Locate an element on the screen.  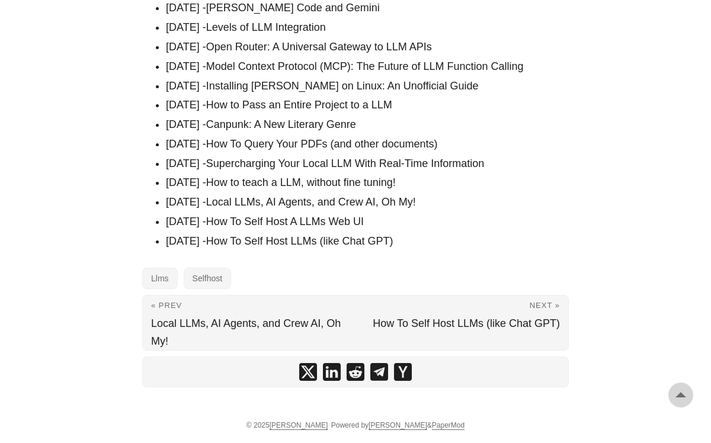
a: How To Query Your PDFs (and other documents) is located at coordinates (322, 144).